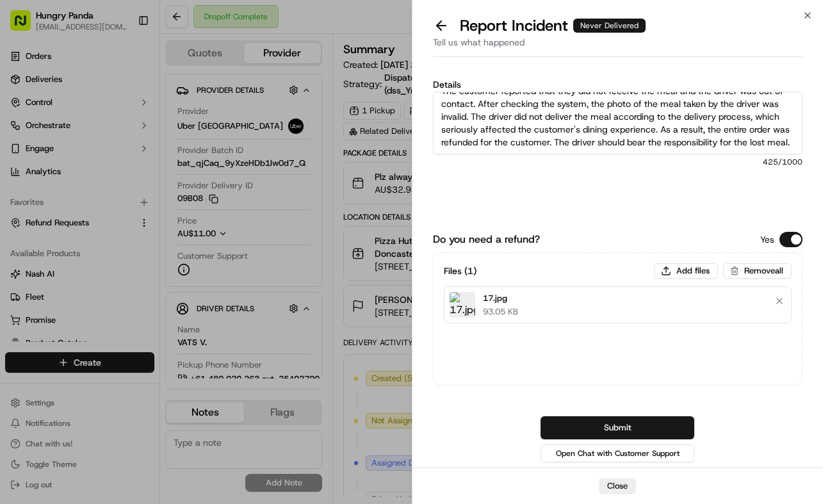  Describe the element at coordinates (618, 84) in the screenshot. I see `label: Details` at that location.